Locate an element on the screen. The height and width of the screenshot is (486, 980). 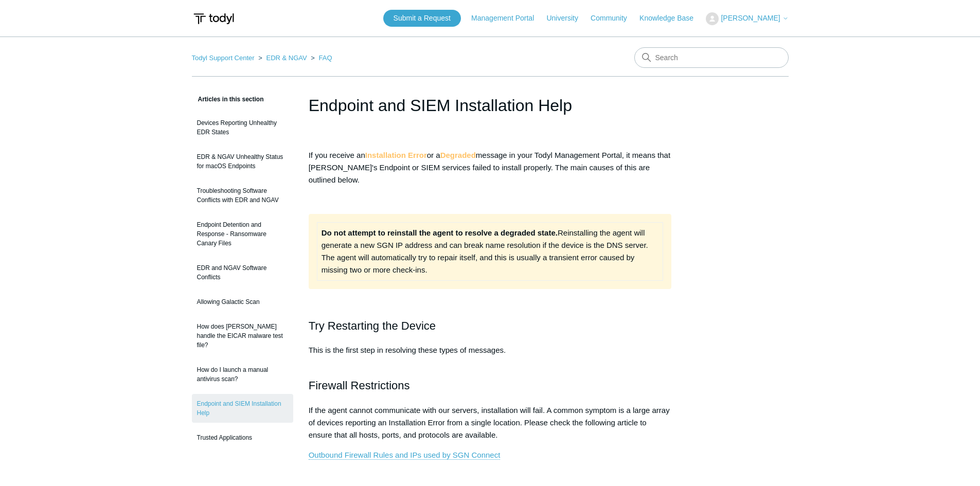
a: University is located at coordinates (567, 18).